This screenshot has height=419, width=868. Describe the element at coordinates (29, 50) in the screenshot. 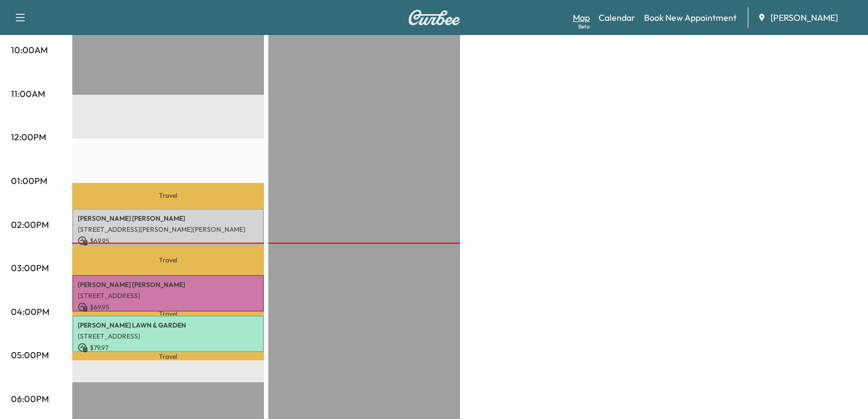

I see `p: 10:00AM` at that location.